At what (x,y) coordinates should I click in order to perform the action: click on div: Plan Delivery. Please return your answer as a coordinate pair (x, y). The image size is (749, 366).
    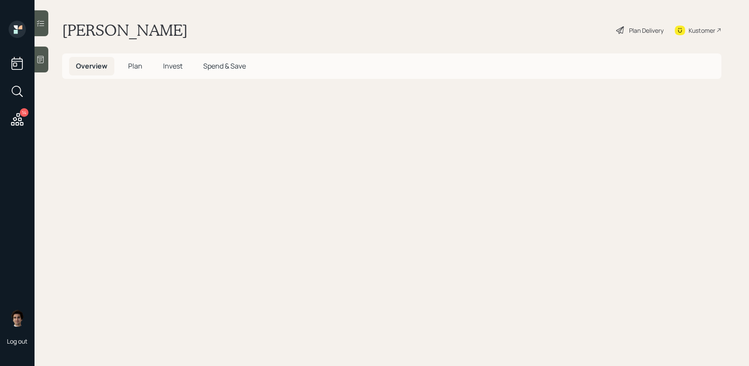
    Looking at the image, I should click on (646, 30).